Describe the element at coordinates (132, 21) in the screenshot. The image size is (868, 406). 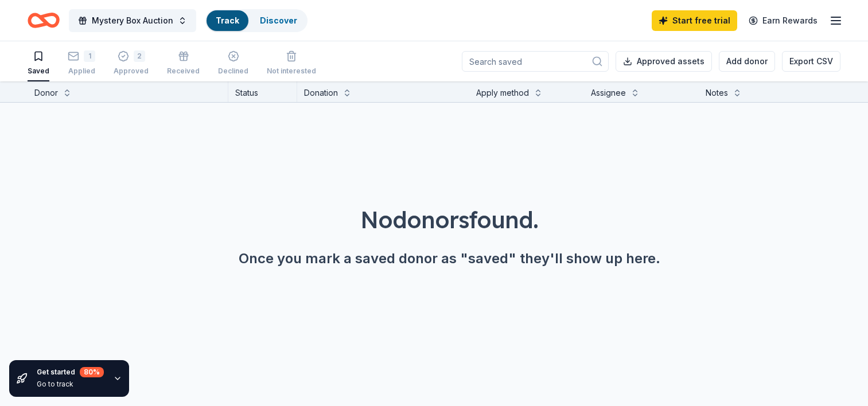
I see `span: Mystery Box Auction` at that location.